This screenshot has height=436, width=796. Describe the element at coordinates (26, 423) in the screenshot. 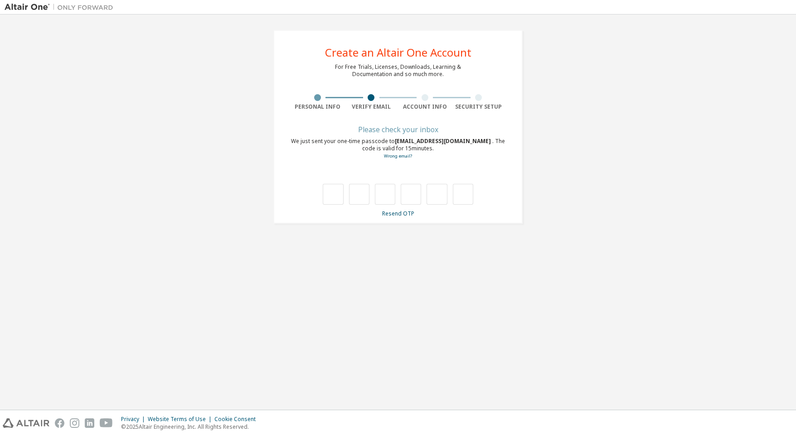

I see `img: altair_logo.svg` at that location.